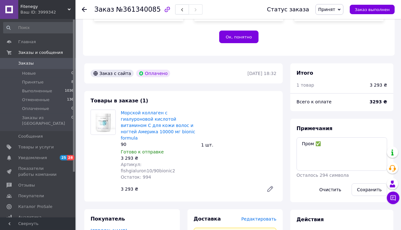  What do you see at coordinates (315, 128) in the screenshot?
I see `span: Примечания` at bounding box center [315, 128].